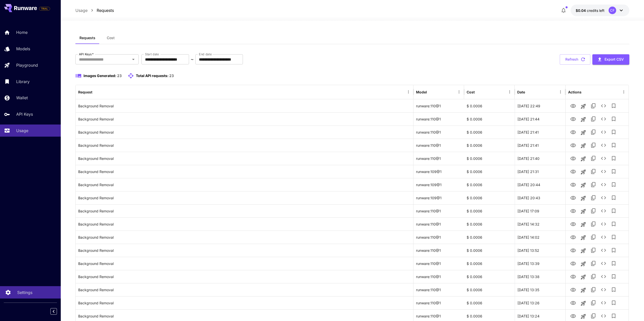 This screenshot has height=321, width=644. I want to click on p: Home, so click(22, 32).